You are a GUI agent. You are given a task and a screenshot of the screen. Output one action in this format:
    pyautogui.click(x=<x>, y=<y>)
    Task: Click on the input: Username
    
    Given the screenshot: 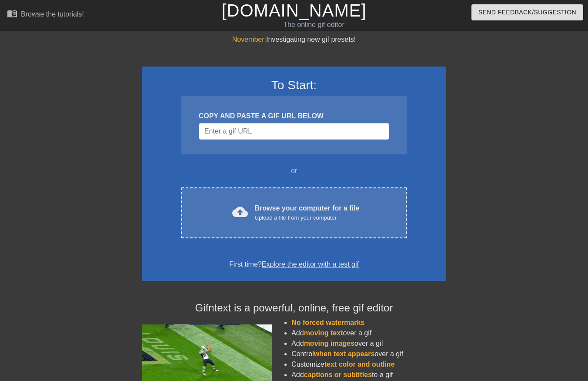 What is the action you would take?
    pyautogui.click(x=294, y=131)
    